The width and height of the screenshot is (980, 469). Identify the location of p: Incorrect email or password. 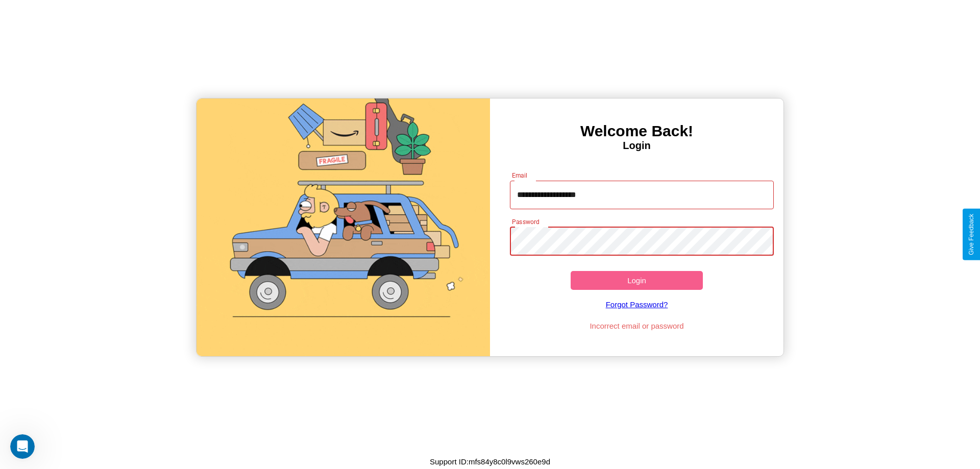
(637, 325).